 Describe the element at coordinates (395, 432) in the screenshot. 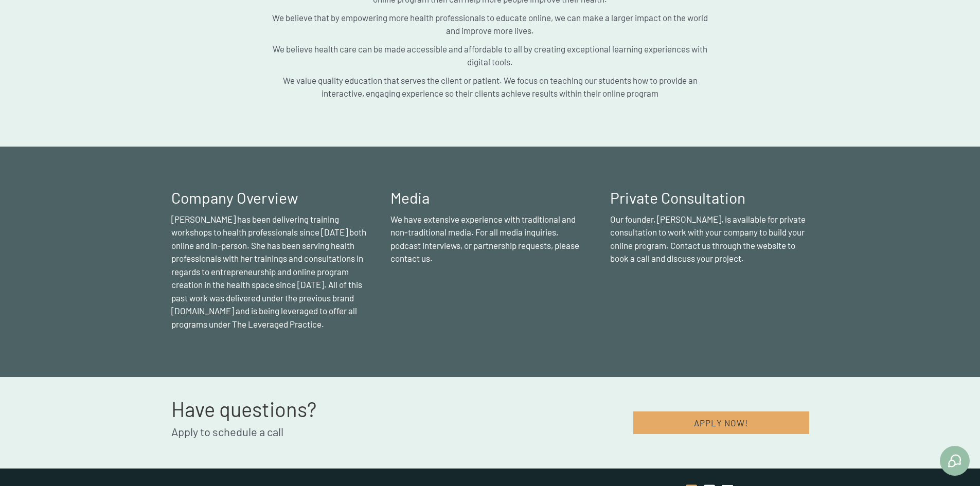

I see `p: Apply to schedule a call` at that location.